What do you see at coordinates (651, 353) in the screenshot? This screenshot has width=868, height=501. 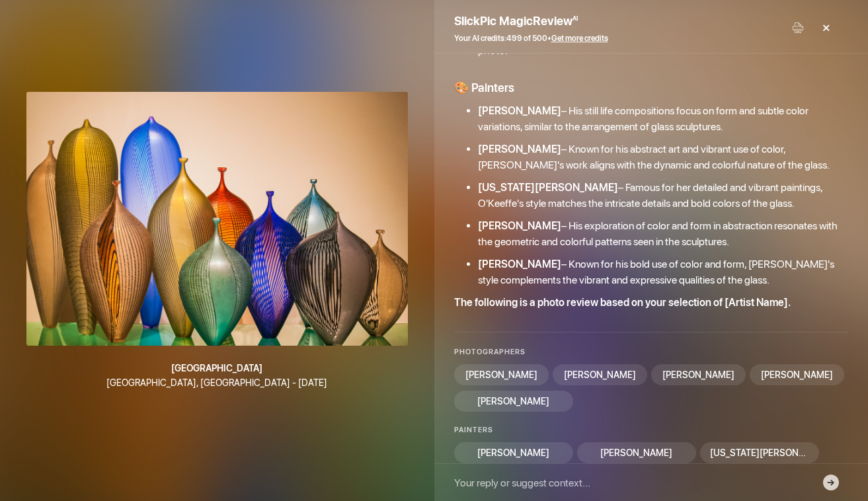 I see `h2: Photographers` at bounding box center [651, 353].